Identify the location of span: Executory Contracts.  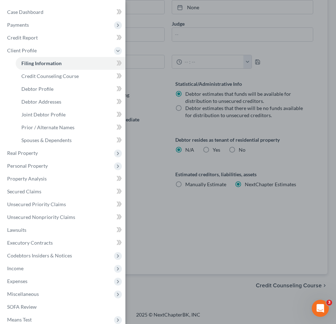
(30, 243).